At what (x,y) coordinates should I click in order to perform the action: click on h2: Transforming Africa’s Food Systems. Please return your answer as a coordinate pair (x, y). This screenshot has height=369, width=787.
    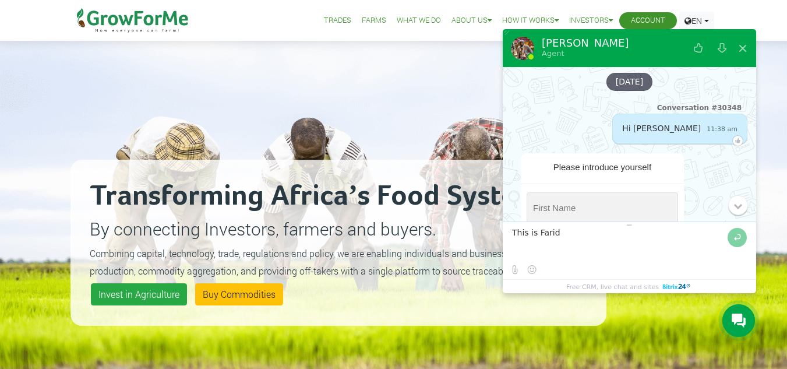
    Looking at the image, I should click on (338, 196).